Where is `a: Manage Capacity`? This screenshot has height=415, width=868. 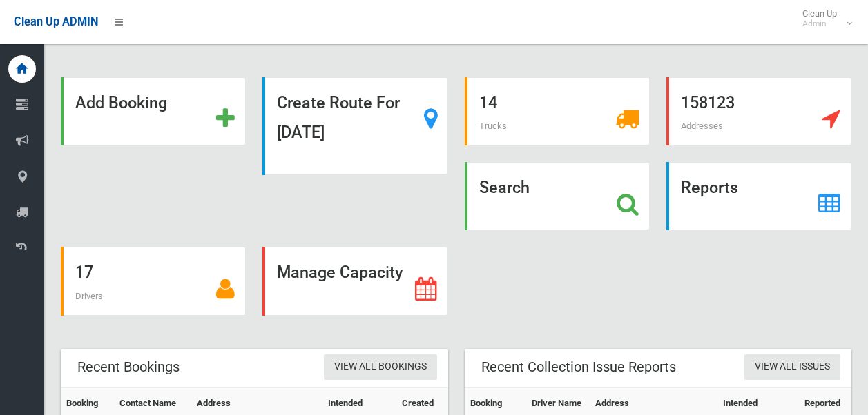
a: Manage Capacity is located at coordinates (355, 281).